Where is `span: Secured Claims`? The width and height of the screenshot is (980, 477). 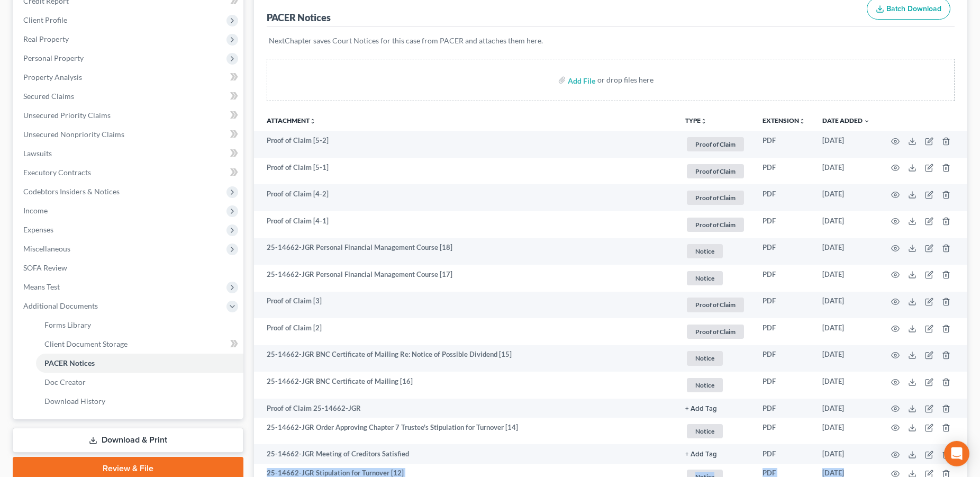 span: Secured Claims is located at coordinates (48, 96).